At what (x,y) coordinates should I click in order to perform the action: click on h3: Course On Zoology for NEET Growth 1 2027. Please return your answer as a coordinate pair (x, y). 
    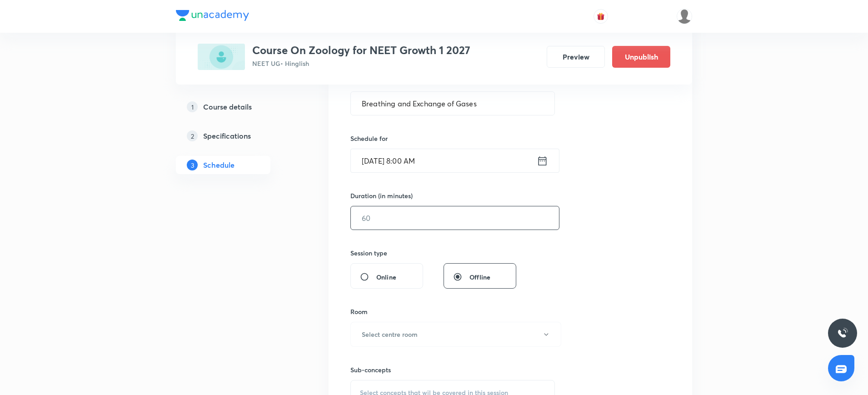
    Looking at the image, I should click on (361, 50).